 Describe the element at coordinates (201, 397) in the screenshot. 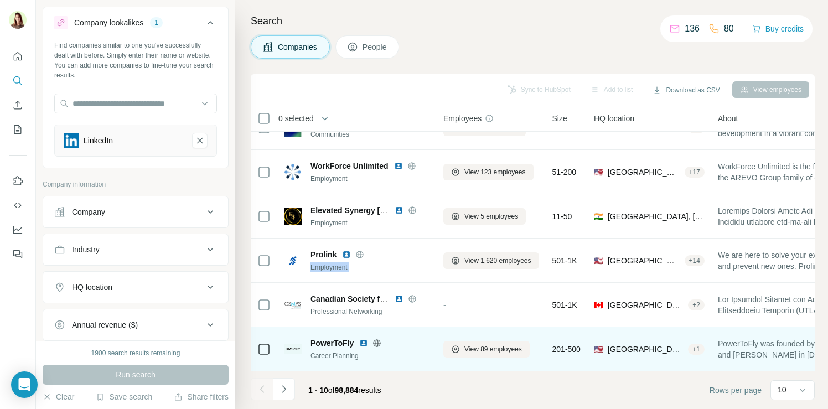

I see `button: Share filters` at that location.